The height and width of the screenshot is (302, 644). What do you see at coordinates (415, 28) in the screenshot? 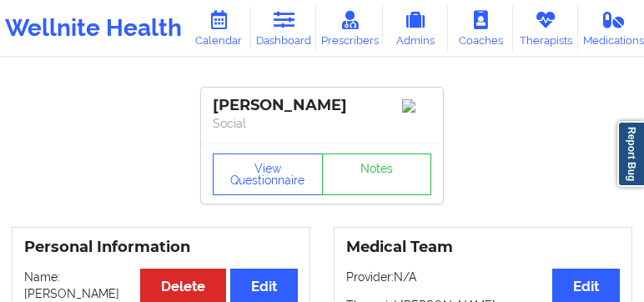
I see `a: Admins` at bounding box center [415, 28].